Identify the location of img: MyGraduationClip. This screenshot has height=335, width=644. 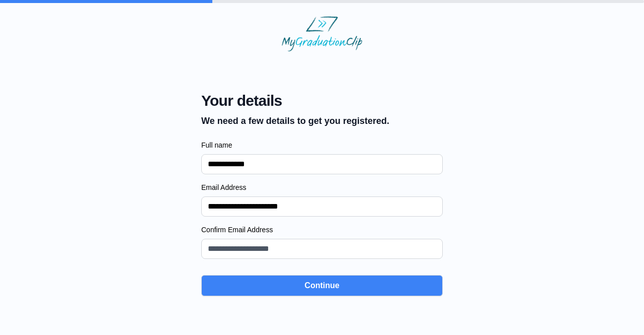
(322, 34).